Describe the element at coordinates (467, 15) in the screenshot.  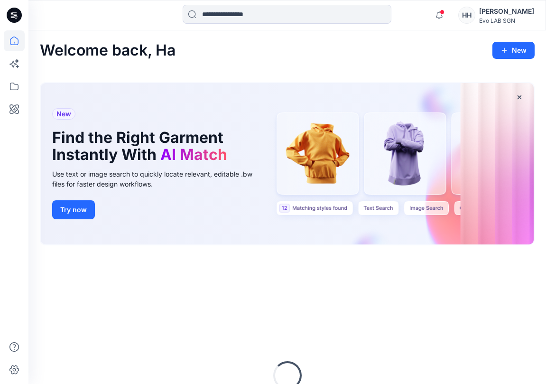
I see `div: HH` at that location.